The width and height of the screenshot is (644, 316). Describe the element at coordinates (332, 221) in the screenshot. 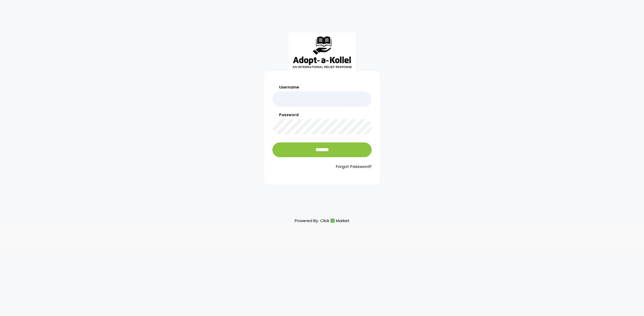

I see `img: cm_icon.png` at that location.